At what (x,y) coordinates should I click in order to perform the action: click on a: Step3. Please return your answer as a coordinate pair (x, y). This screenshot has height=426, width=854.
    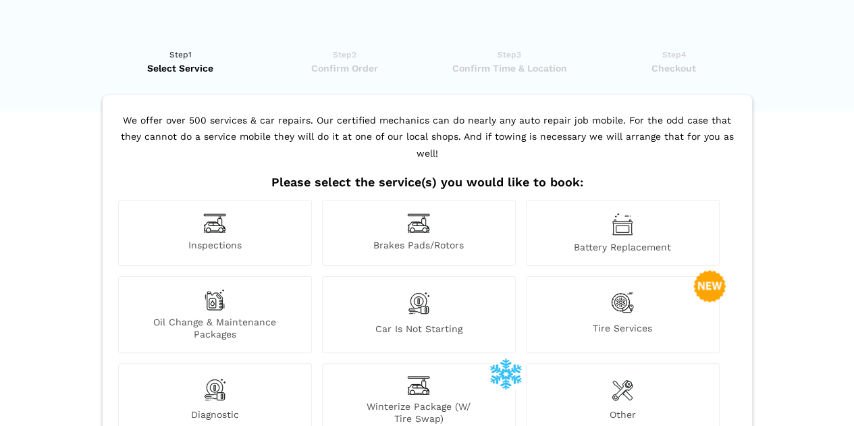
    Looking at the image, I should click on (509, 61).